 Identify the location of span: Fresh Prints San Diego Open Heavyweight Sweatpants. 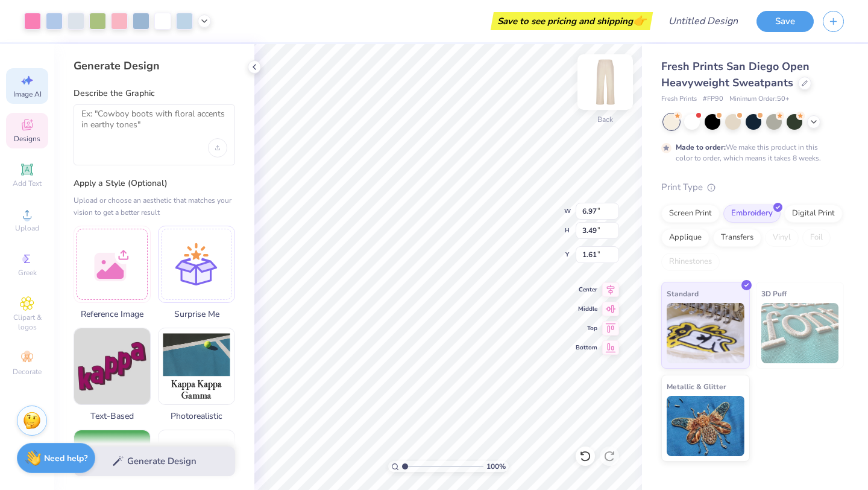
(736, 74).